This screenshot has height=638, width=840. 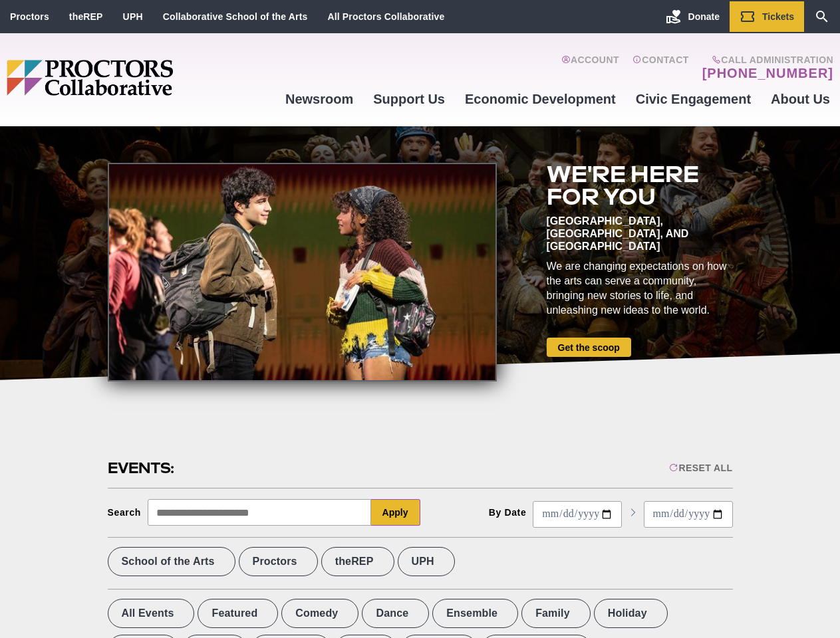 What do you see at coordinates (822, 17) in the screenshot?
I see `a: Search` at bounding box center [822, 17].